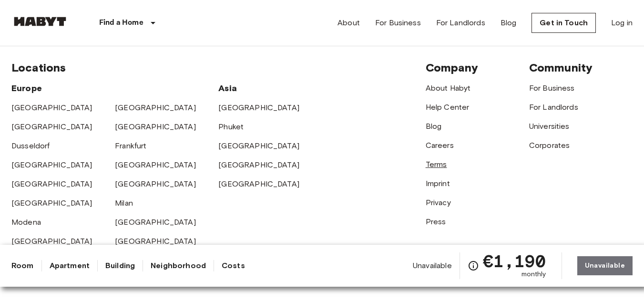 The width and height of the screenshot is (644, 302). Describe the element at coordinates (130, 146) in the screenshot. I see `a: Frankfurt` at that location.